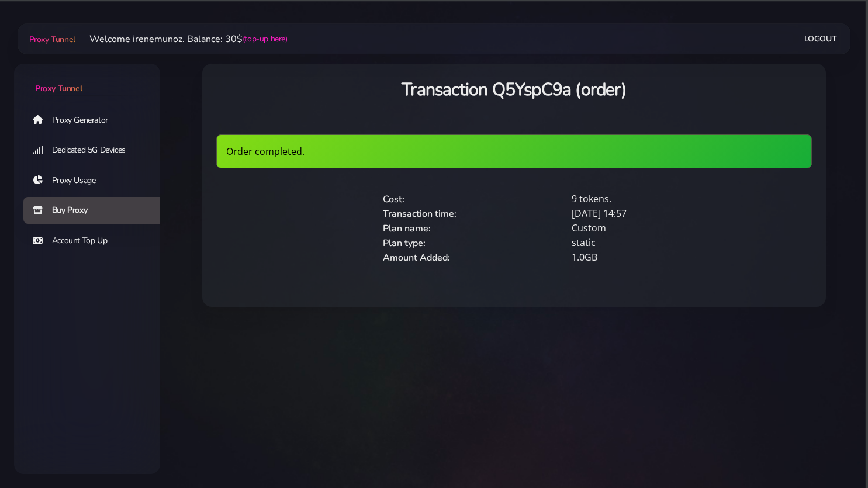 The height and width of the screenshot is (488, 868). I want to click on div: 9 tokens., so click(659, 199).